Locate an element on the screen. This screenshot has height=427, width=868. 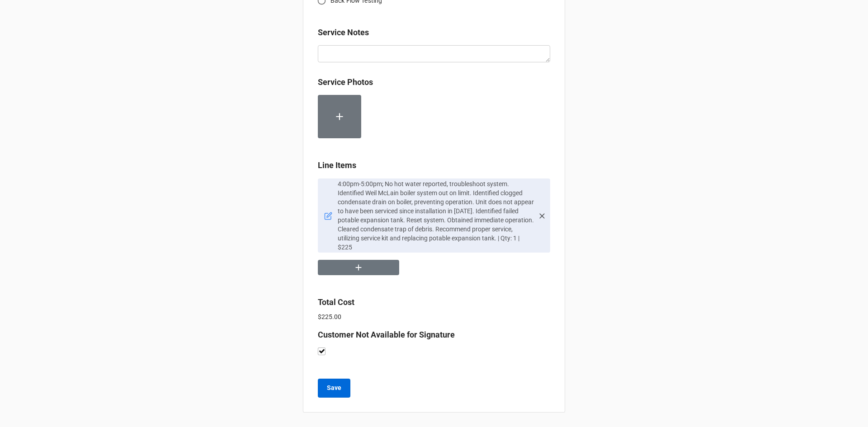
label: Line Items is located at coordinates (337, 165).